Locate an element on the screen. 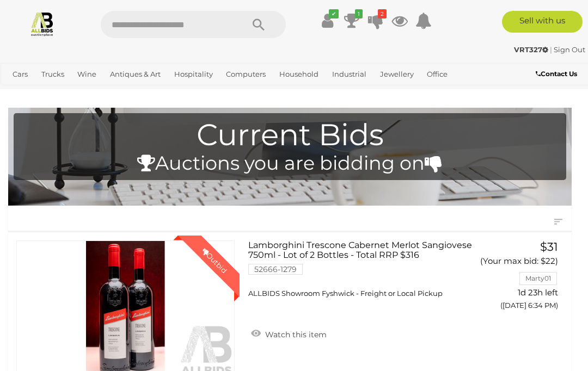 The width and height of the screenshot is (588, 371). i: 1 is located at coordinates (359, 13).